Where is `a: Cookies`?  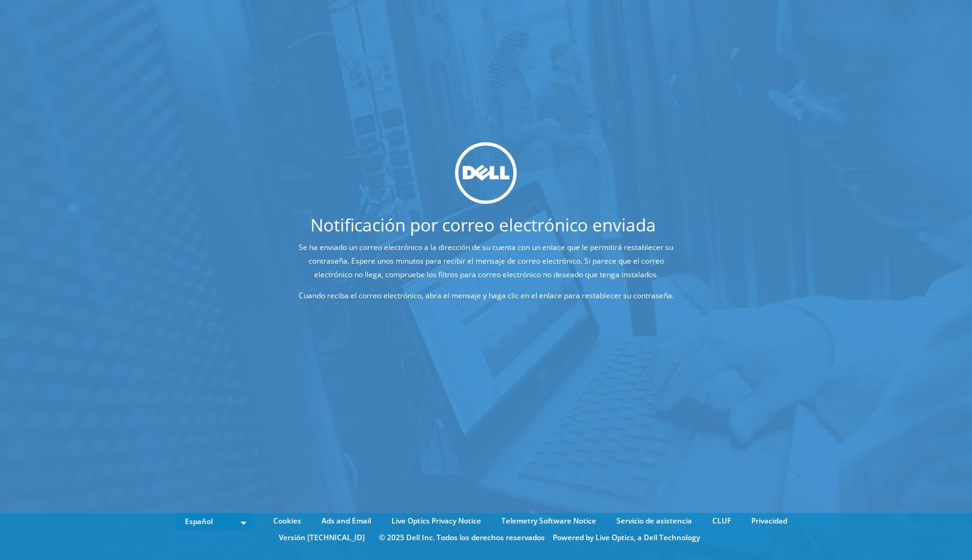 a: Cookies is located at coordinates (287, 521).